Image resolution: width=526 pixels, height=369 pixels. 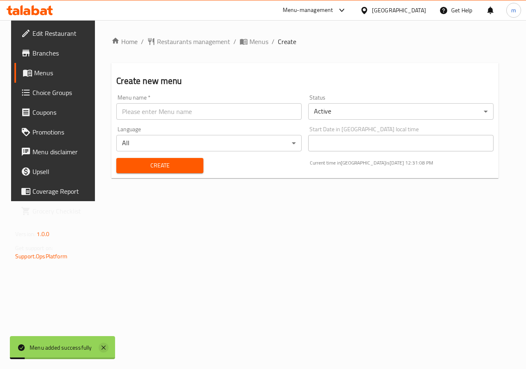 I want to click on a: Promotions, so click(x=57, y=132).